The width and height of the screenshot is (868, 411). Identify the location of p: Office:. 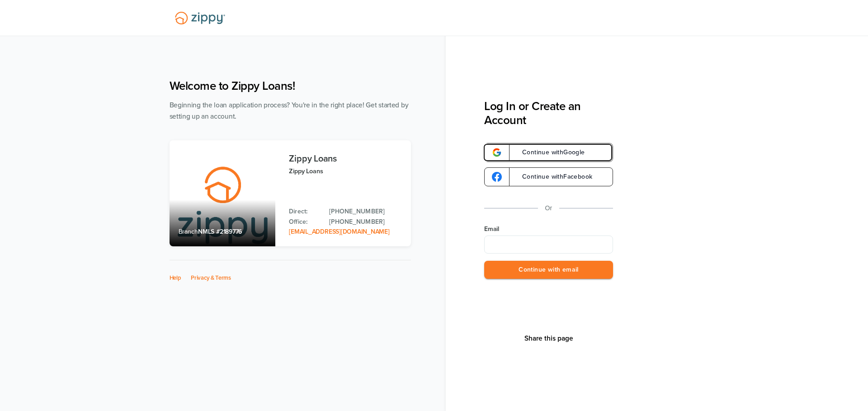
(304, 222).